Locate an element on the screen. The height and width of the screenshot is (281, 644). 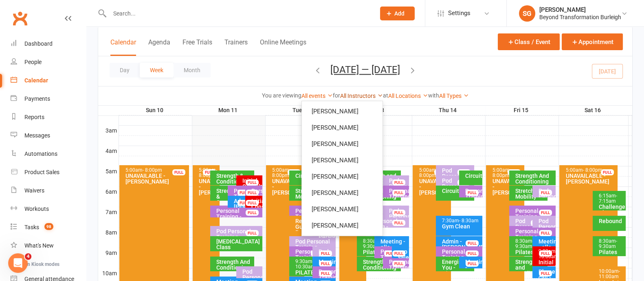
div: Beyond Transformation Burleigh is located at coordinates (580, 17).